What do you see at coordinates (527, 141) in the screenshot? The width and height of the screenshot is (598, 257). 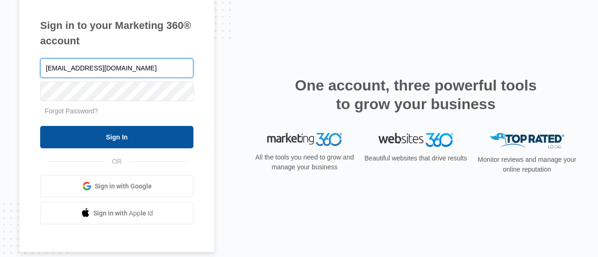 I see `img: Top Rated Local` at bounding box center [527, 141].